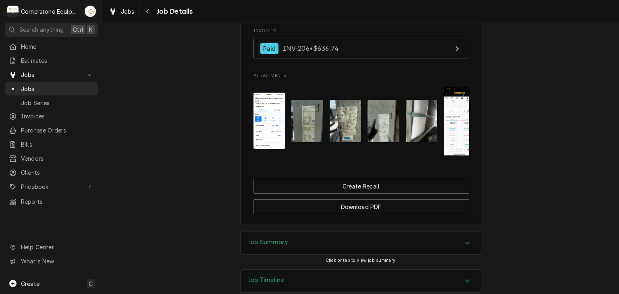 Image resolution: width=619 pixels, height=294 pixels. I want to click on img: ustrydcZSlm0Jgzx5dxT, so click(346, 121).